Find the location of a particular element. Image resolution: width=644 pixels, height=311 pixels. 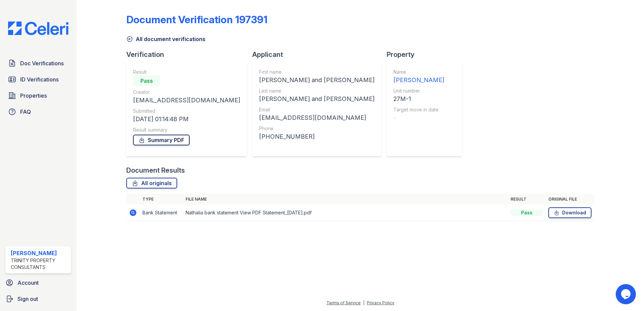

a: All originals is located at coordinates (152, 183).